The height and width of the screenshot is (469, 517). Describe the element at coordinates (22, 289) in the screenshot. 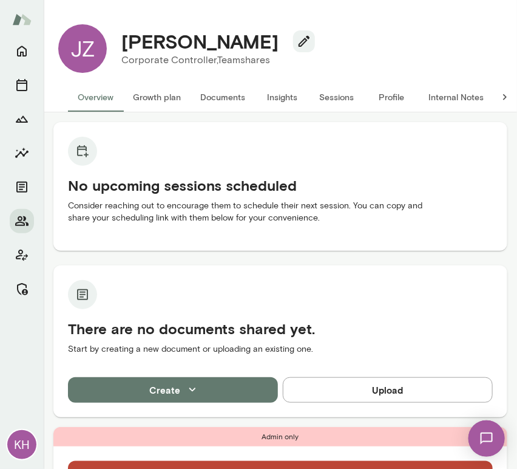

I see `button: Manage` at that location.